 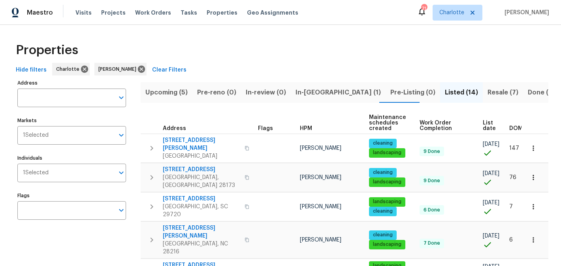 What do you see at coordinates (388, 123) in the screenshot?
I see `span: Maintenance schedules created` at bounding box center [388, 123].